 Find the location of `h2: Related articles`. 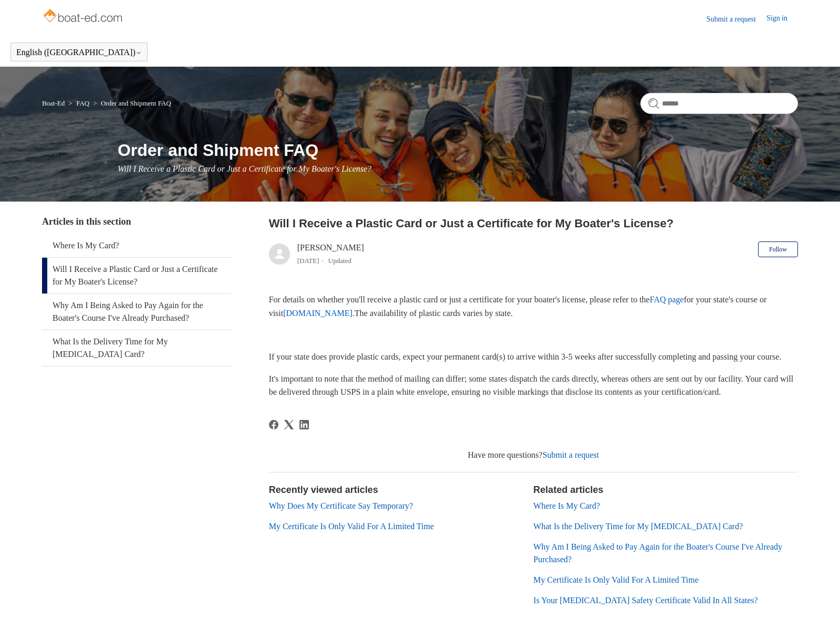

h2: Related articles is located at coordinates (666, 490).